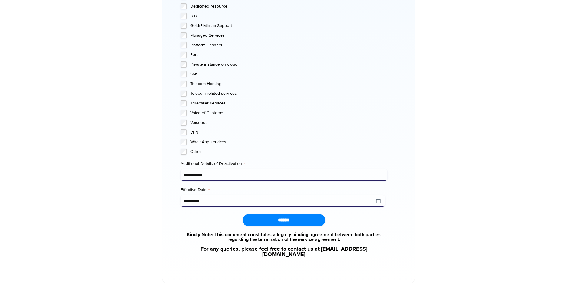 This screenshot has width=577, height=300. Describe the element at coordinates (284, 190) in the screenshot. I see `label: Effective Date` at that location.